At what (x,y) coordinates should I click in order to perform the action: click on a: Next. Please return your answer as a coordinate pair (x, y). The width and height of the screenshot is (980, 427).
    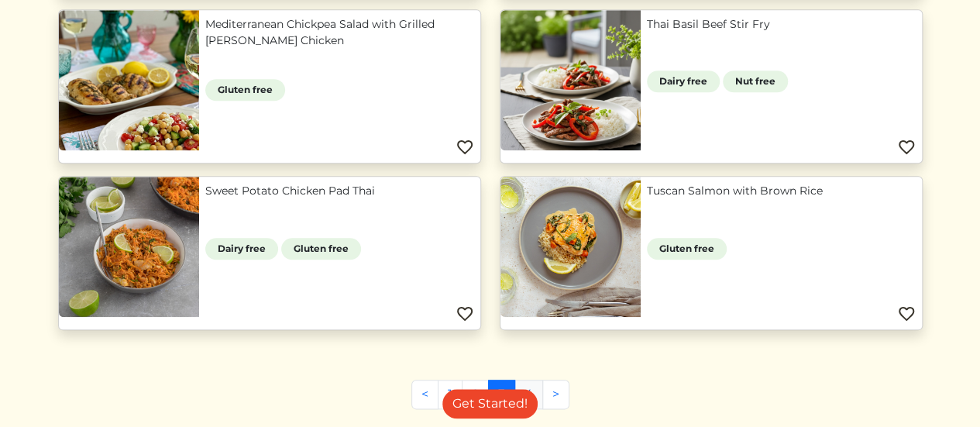
    Looking at the image, I should click on (556, 394).